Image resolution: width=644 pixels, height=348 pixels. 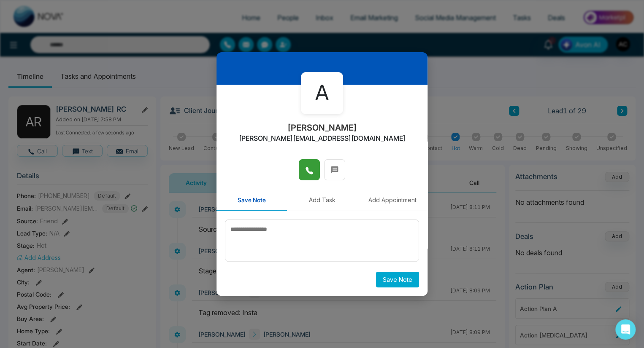 What do you see at coordinates (322, 93) in the screenshot?
I see `span: A` at bounding box center [322, 93].